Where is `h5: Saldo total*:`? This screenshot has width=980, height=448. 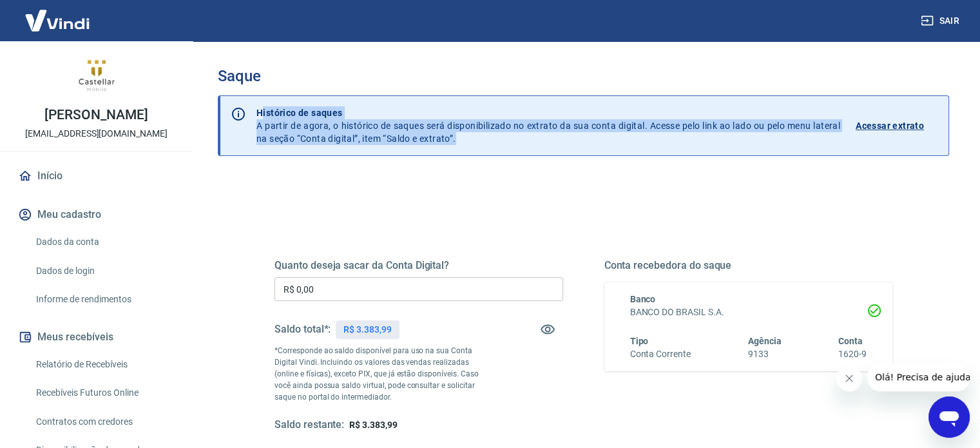 h5: Saldo total*: is located at coordinates (302, 330).